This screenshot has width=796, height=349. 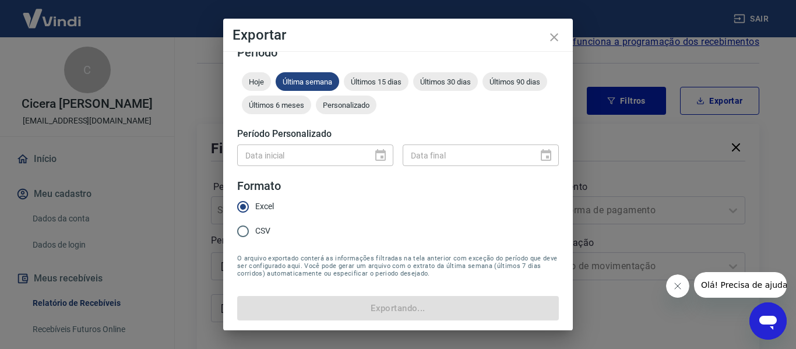 What do you see at coordinates (265, 206) in the screenshot?
I see `span: Excel` at bounding box center [265, 206].